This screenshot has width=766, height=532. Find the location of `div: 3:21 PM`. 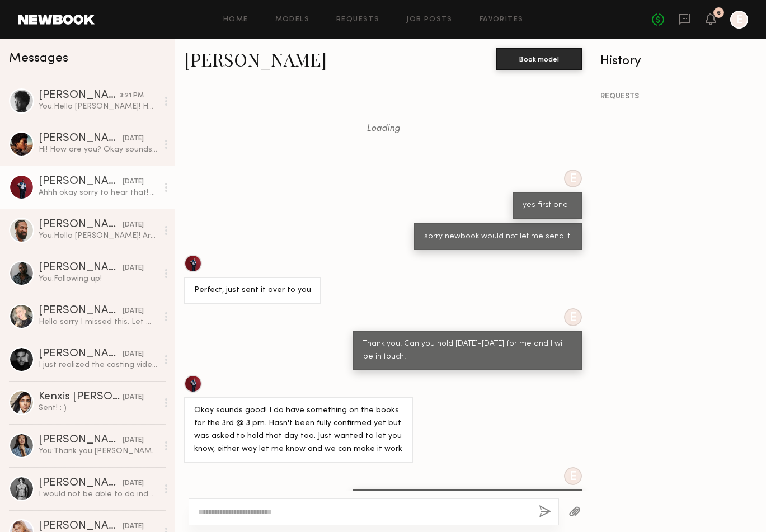

div: 3:21 PM is located at coordinates (132, 96).